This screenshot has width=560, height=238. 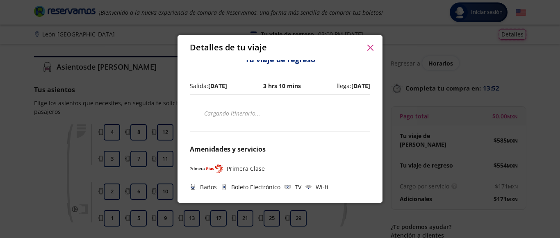 I want to click on p: Wi-fi, so click(x=322, y=187).